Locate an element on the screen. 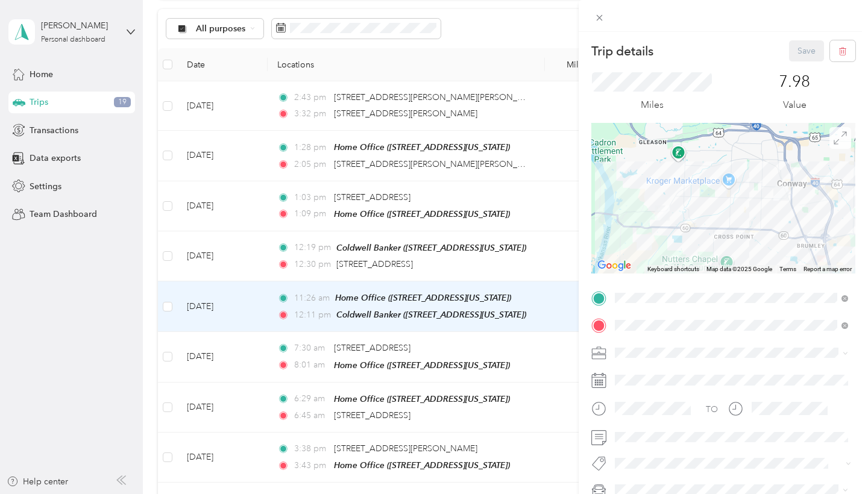 This screenshot has height=494, width=868. p: Value is located at coordinates (795, 105).